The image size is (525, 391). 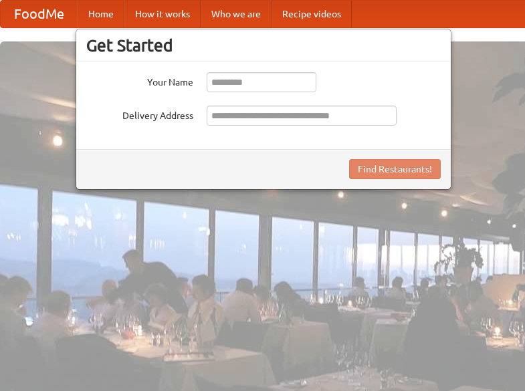 I want to click on label: Delivery Address, so click(x=140, y=114).